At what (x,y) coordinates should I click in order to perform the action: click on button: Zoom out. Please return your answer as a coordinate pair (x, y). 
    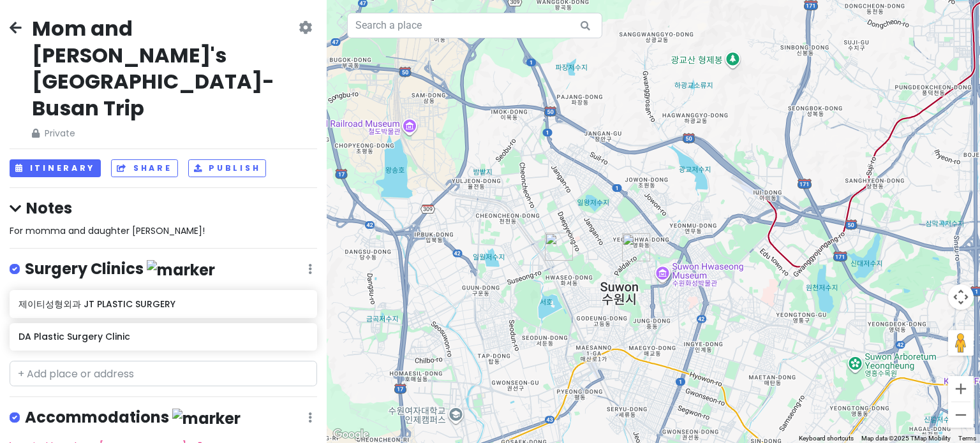
    Looking at the image, I should click on (961, 415).